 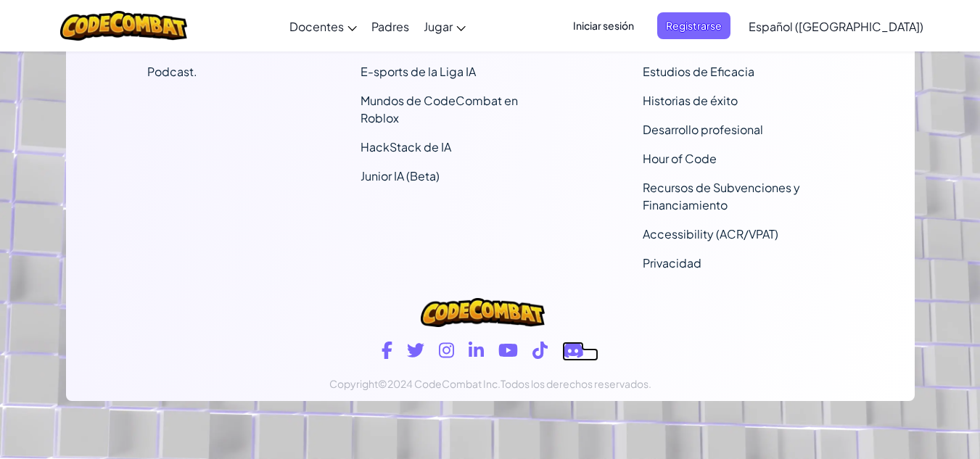 I want to click on a: CodeCombat logo, so click(x=123, y=25).